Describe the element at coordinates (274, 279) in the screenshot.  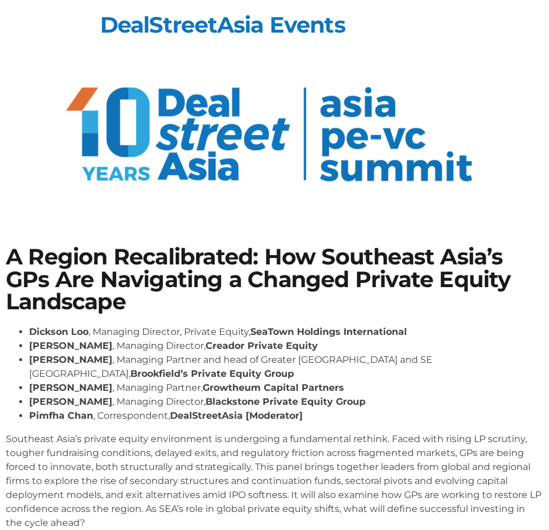
I see `h1: A Region Recalibrated: How Southeast Asia’s GPs Are Navigating a Changed Private Equity Landscape` at that location.